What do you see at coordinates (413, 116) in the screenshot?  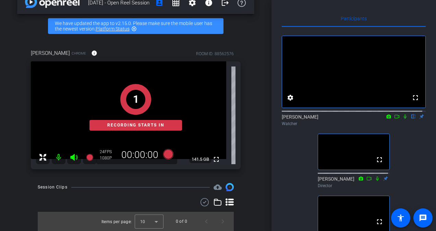 I see `mat-icon: flip` at bounding box center [413, 116].